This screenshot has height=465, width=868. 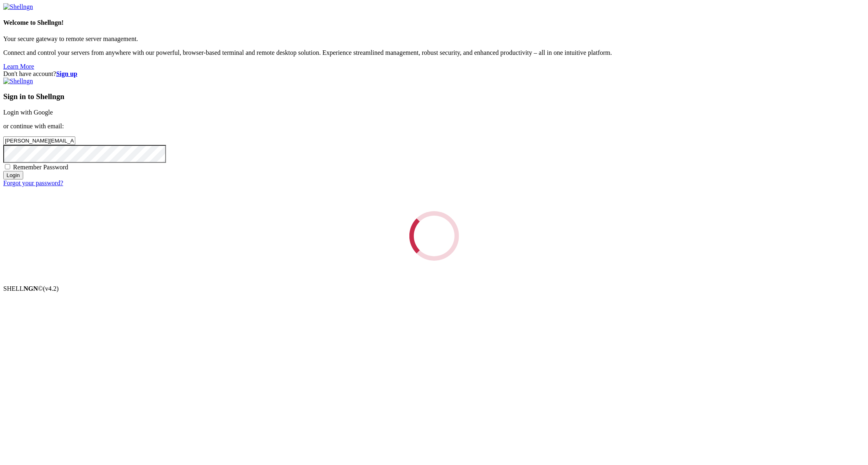 What do you see at coordinates (13, 175) in the screenshot?
I see `input: Login` at bounding box center [13, 175].